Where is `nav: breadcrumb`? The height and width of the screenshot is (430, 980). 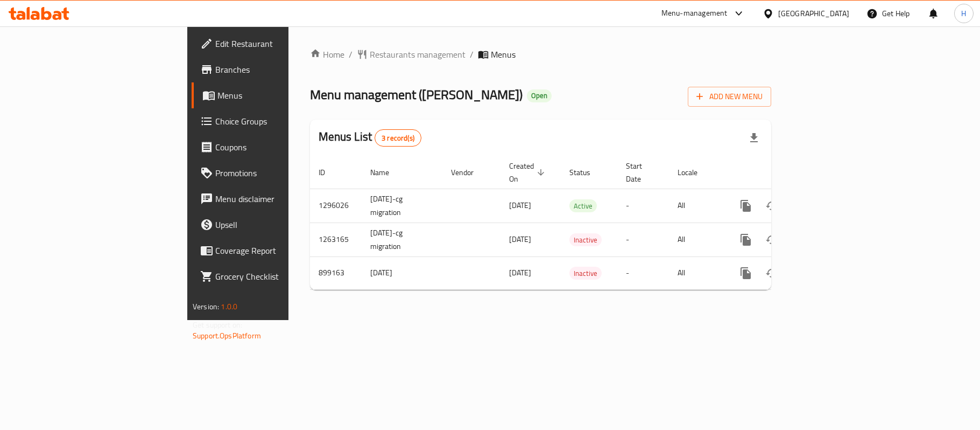 nav: breadcrumb is located at coordinates (540, 55).